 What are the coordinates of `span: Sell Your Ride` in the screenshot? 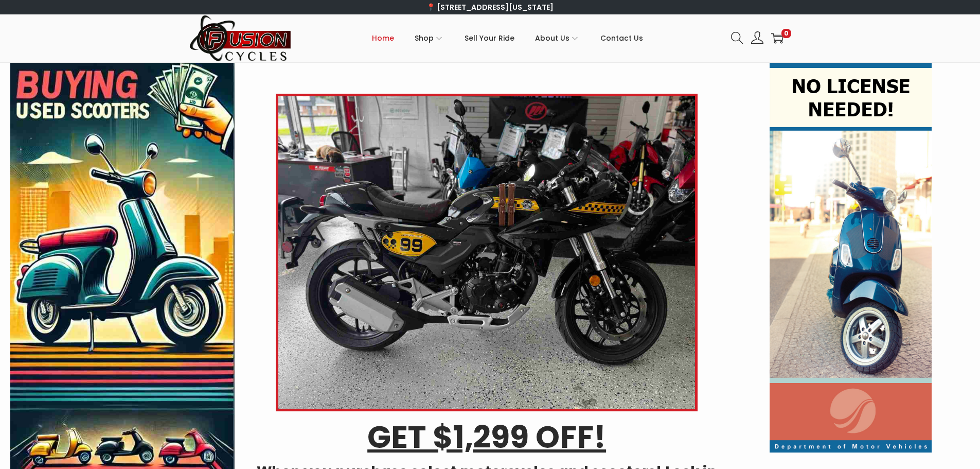 It's located at (490, 38).